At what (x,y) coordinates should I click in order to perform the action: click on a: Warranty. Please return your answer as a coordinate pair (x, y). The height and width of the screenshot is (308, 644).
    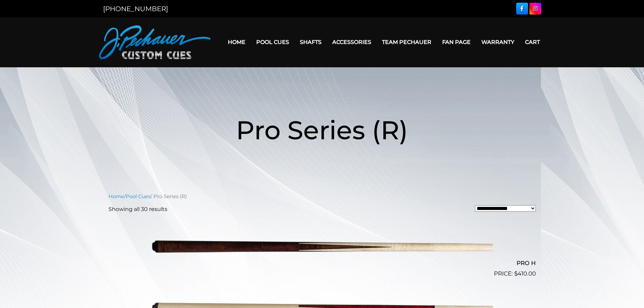
    Looking at the image, I should click on (498, 42).